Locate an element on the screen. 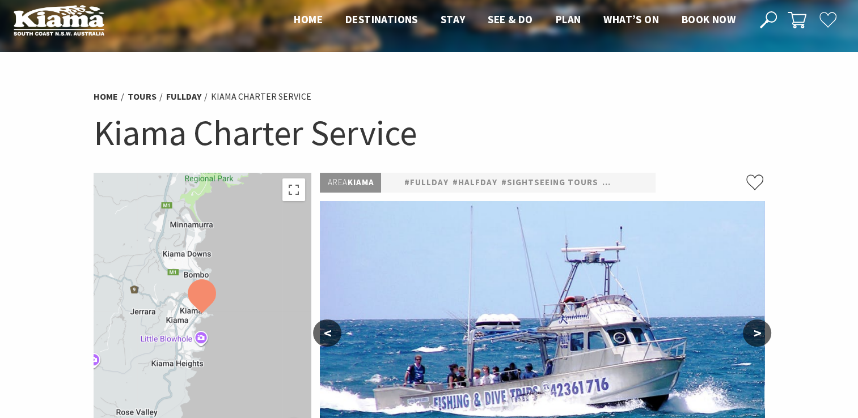 This screenshot has width=858, height=418. span: See & Do is located at coordinates (510, 19).